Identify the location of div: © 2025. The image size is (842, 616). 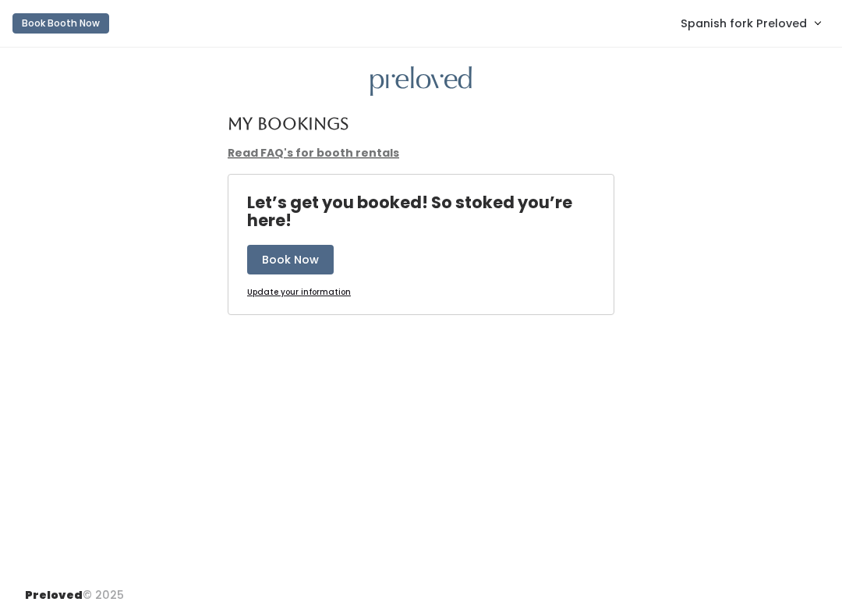
(74, 589).